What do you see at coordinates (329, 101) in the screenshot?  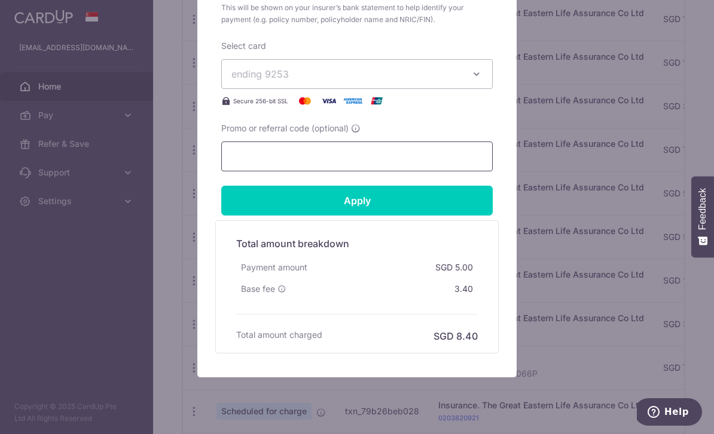 I see `img: Visa` at bounding box center [329, 101].